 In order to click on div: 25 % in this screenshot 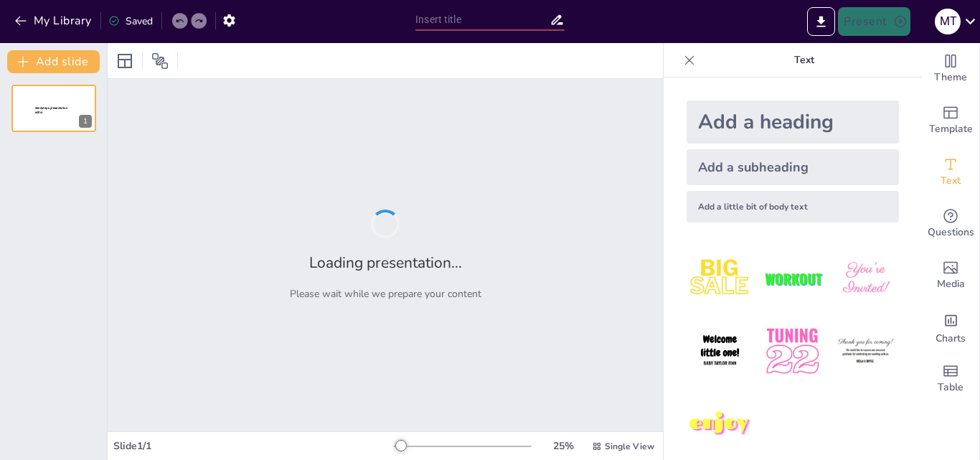, I will do `click(563, 446)`.